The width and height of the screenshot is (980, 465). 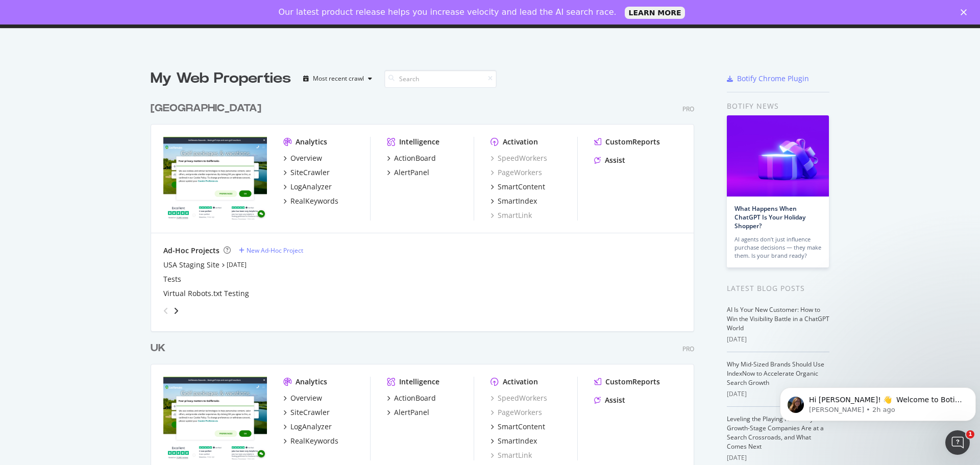 What do you see at coordinates (768, 79) in the screenshot?
I see `a: Botify Chrome Plugin` at bounding box center [768, 79].